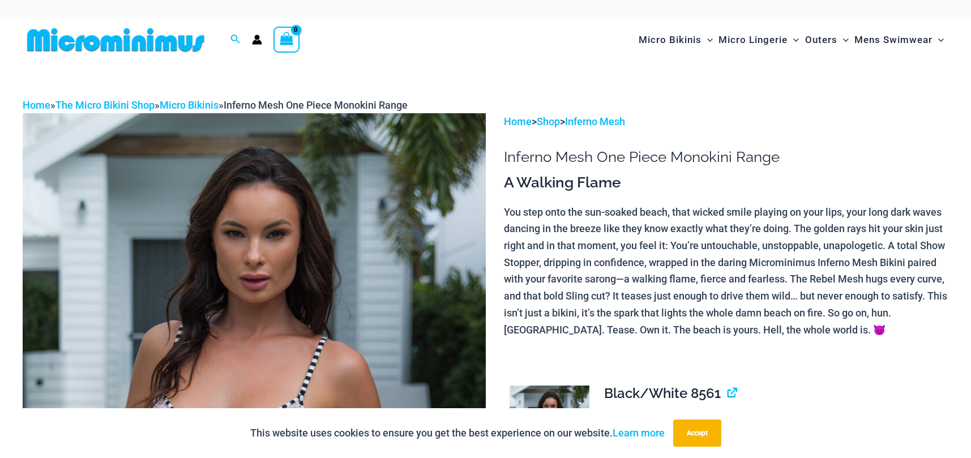  What do you see at coordinates (821, 40) in the screenshot?
I see `span: Outers` at bounding box center [821, 40].